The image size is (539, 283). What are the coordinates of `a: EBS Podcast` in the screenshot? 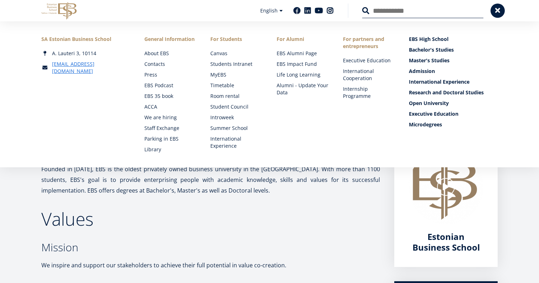 It's located at (170, 86).